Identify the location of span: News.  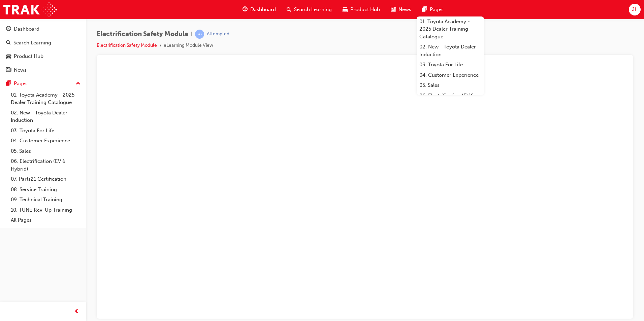
(405, 9).